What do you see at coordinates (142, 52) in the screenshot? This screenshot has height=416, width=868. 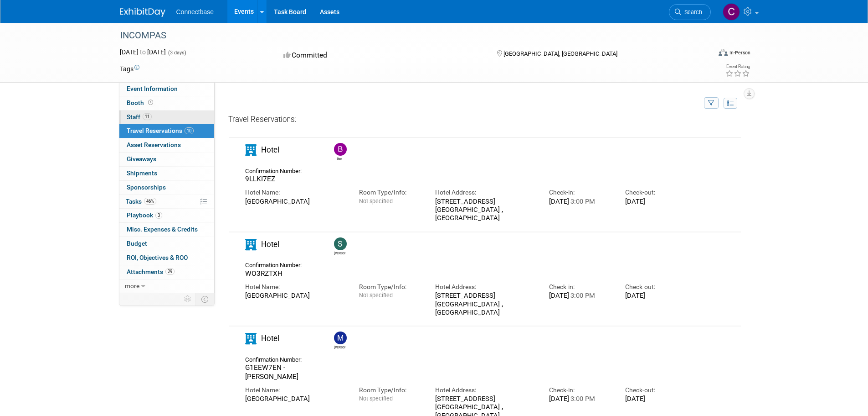 I see `span: to` at bounding box center [142, 52].